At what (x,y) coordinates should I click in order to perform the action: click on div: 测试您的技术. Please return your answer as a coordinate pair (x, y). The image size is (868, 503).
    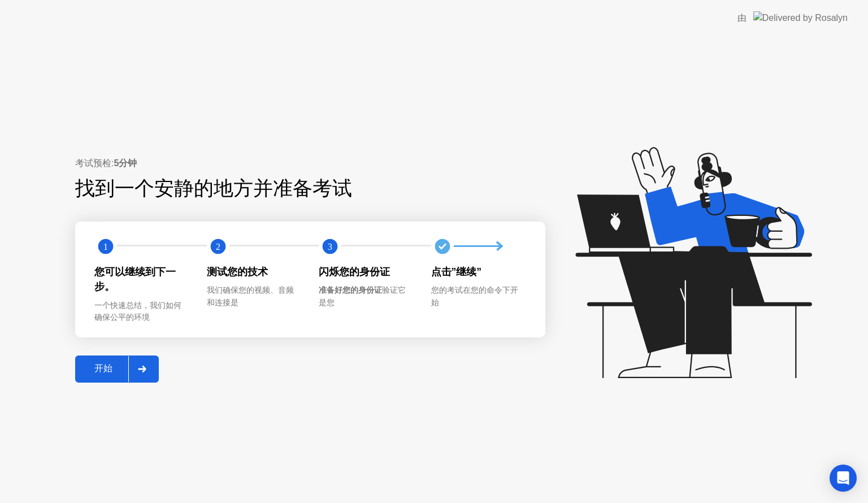
    Looking at the image, I should click on (254, 272).